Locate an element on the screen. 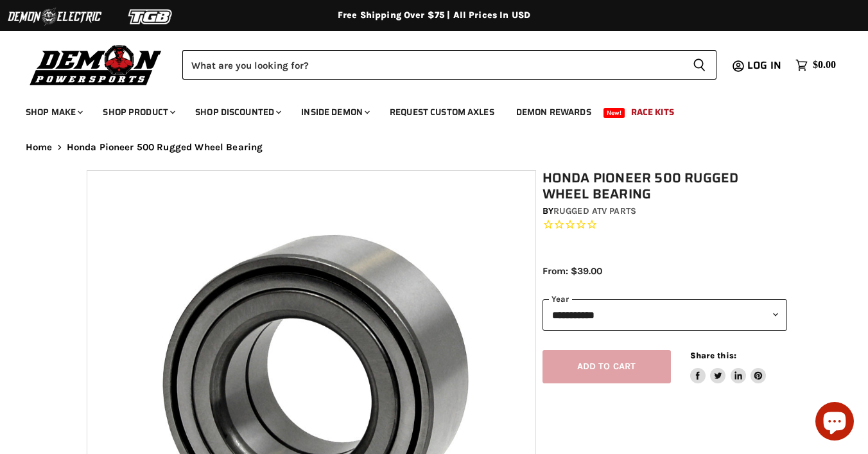 Image resolution: width=868 pixels, height=454 pixels. a: Inside Demon is located at coordinates (335, 112).